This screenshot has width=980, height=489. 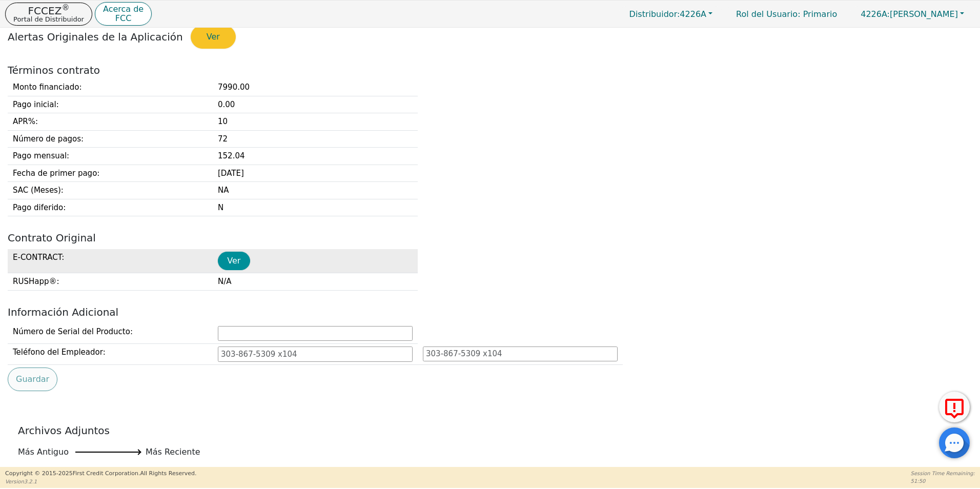 What do you see at coordinates (315, 156) in the screenshot?
I see `td: 152.04` at bounding box center [315, 156].